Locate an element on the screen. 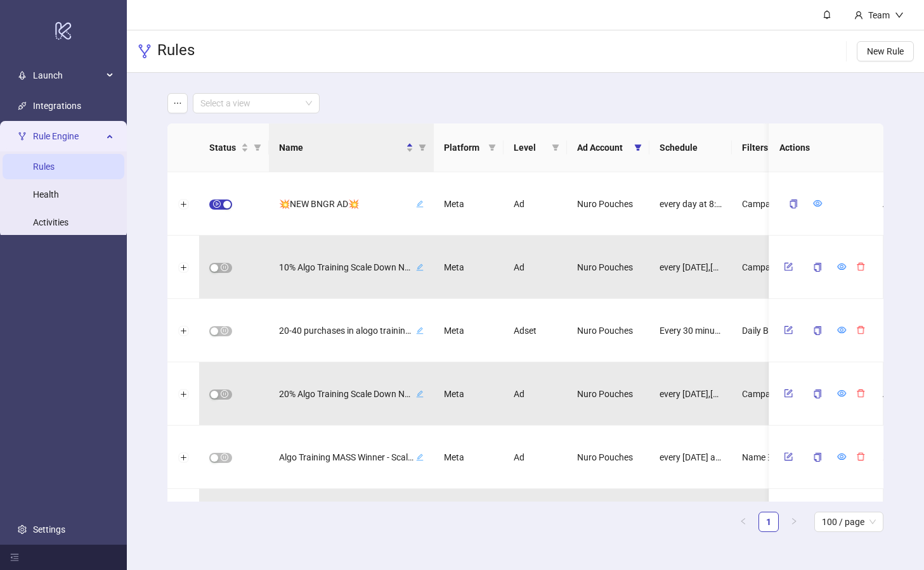 The width and height of the screenshot is (924, 570). span: Name ∌ WinnerAT AND AND Campaign Name ∋ Algo_Training is located at coordinates (814, 458).